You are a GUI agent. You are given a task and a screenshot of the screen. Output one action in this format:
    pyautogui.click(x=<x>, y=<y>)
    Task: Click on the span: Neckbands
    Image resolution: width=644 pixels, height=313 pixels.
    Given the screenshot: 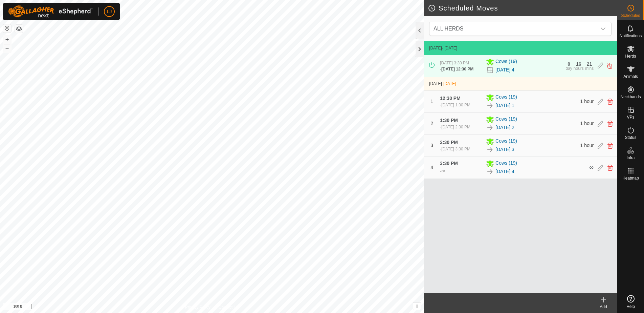 What is the action you would take?
    pyautogui.click(x=631, y=97)
    